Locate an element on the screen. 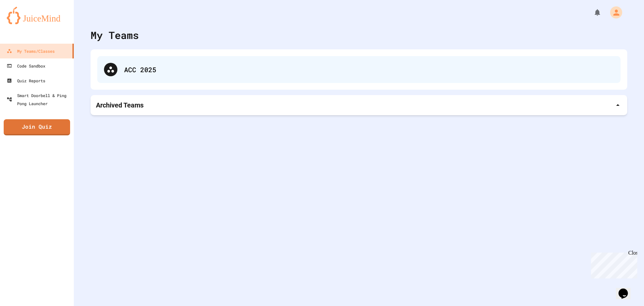 Image resolution: width=644 pixels, height=306 pixels. p: Archived Teams is located at coordinates (120, 105).